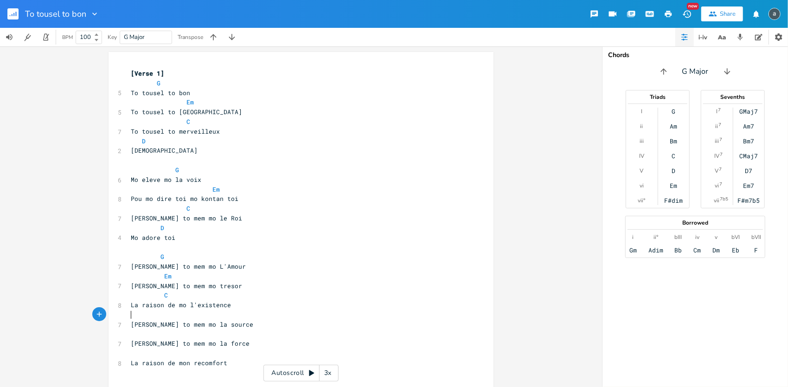 This screenshot has width=788, height=387. Describe the element at coordinates (775, 14) in the screenshot. I see `img: alvin cavaree` at that location.